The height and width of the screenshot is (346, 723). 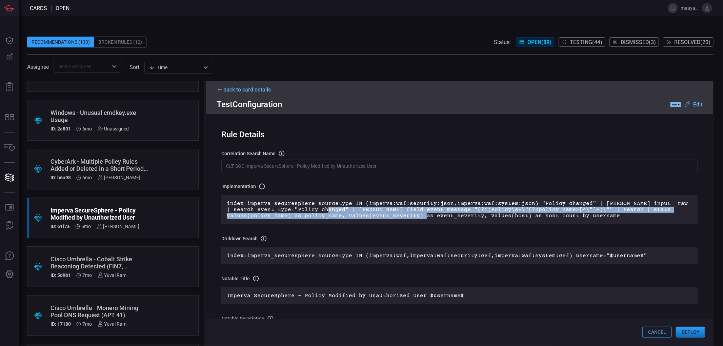 What do you see at coordinates (459, 210) in the screenshot?
I see `p: index=imperva_securesphere sourcetype IN (imperva:waf:security:json,imperva:waf:system:json) "Pol...` at bounding box center [459, 210].